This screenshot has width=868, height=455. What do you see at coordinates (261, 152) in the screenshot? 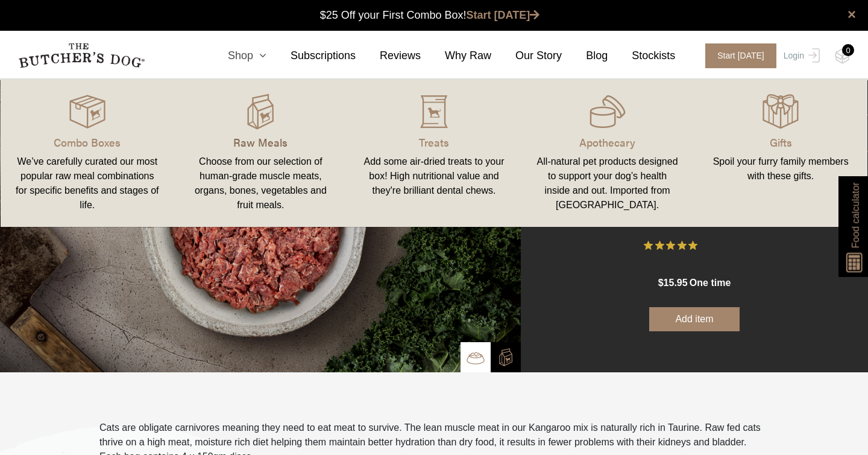
I see `a: Raw Meals Choose from our selection of human-grade muscle meats, organs, bones, vegetables and fr...` at bounding box center [261, 152].